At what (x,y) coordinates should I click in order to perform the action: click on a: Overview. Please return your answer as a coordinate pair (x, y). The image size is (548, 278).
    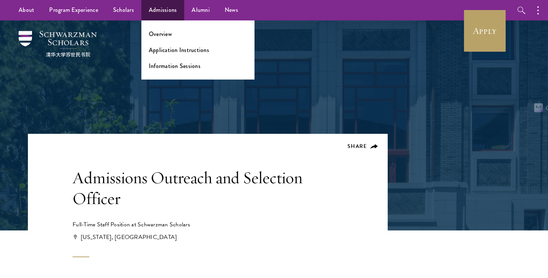
    Looking at the image, I should click on (160, 34).